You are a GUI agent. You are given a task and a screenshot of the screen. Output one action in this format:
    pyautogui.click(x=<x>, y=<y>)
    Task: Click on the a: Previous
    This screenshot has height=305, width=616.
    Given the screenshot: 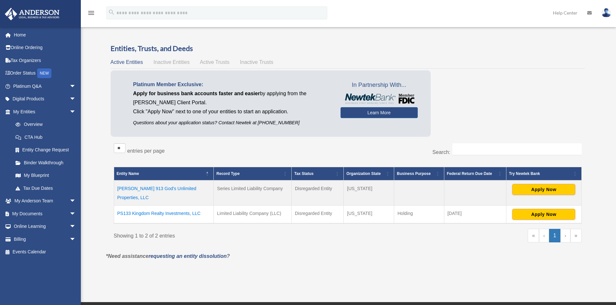 What is the action you would take?
    pyautogui.click(x=543, y=236)
    